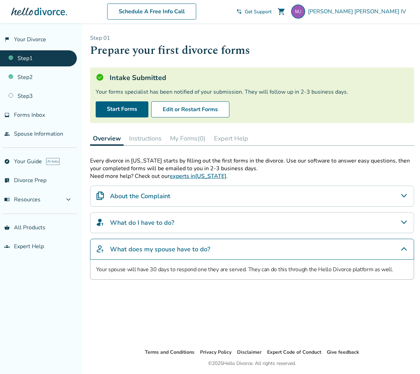 Image resolution: width=420 pixels, height=374 pixels. What do you see at coordinates (7, 246) in the screenshot?
I see `span: groups` at bounding box center [7, 246].